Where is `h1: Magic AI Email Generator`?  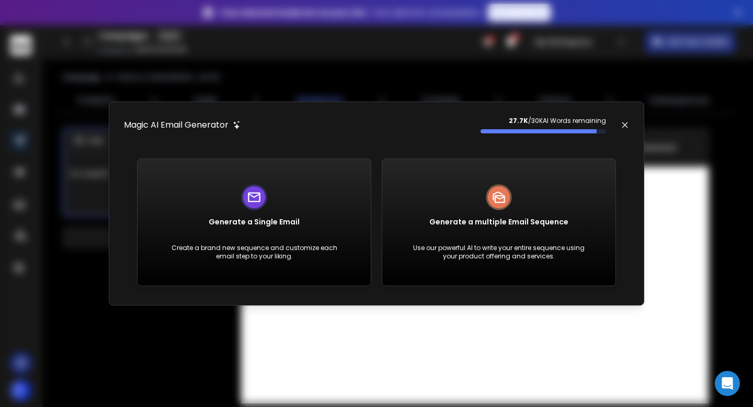
h1: Magic AI Email Generator is located at coordinates (176, 125).